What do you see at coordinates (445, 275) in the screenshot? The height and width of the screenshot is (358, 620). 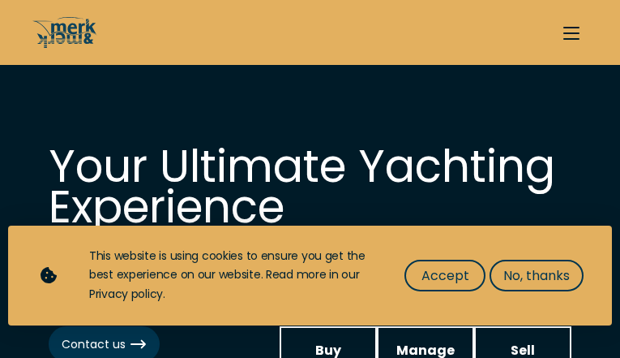 I see `span: Accept` at bounding box center [445, 275].